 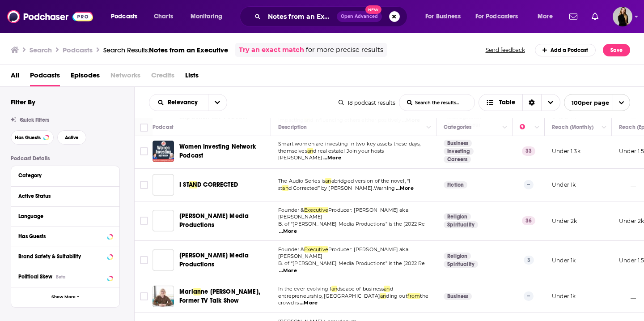 I want to click on img: Marianne Schwab, Former TV Talk Show, so click(x=163, y=296).